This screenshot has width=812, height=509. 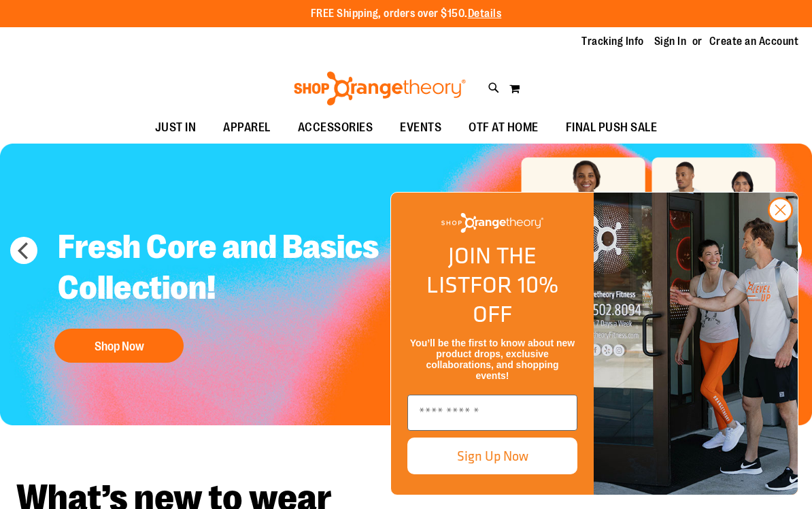 I want to click on span: ACCESSORIES, so click(x=335, y=127).